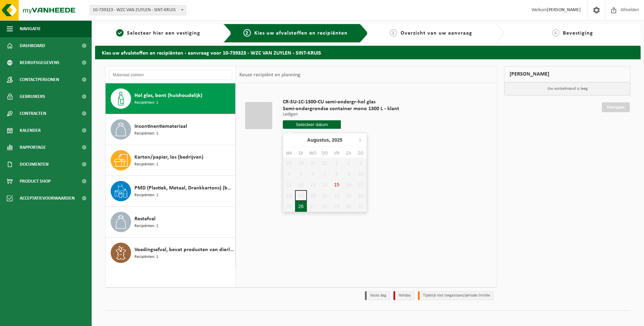 Image resolution: width=644 pixels, height=326 pixels. Describe the element at coordinates (300, 153) in the screenshot. I see `div: di` at that location.